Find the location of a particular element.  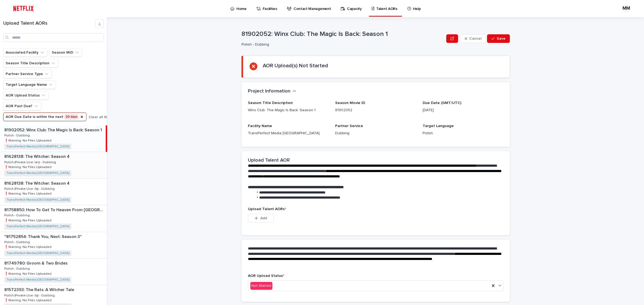

span: Due Date (GMT/UTC) is located at coordinates (442, 103).